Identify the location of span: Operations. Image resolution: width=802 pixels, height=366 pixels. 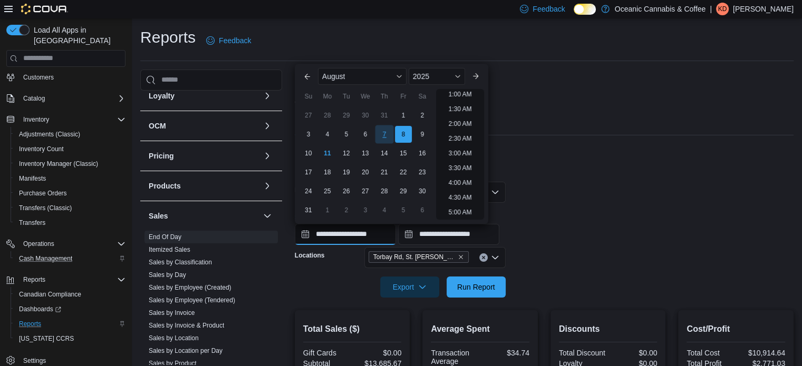
(38, 244).